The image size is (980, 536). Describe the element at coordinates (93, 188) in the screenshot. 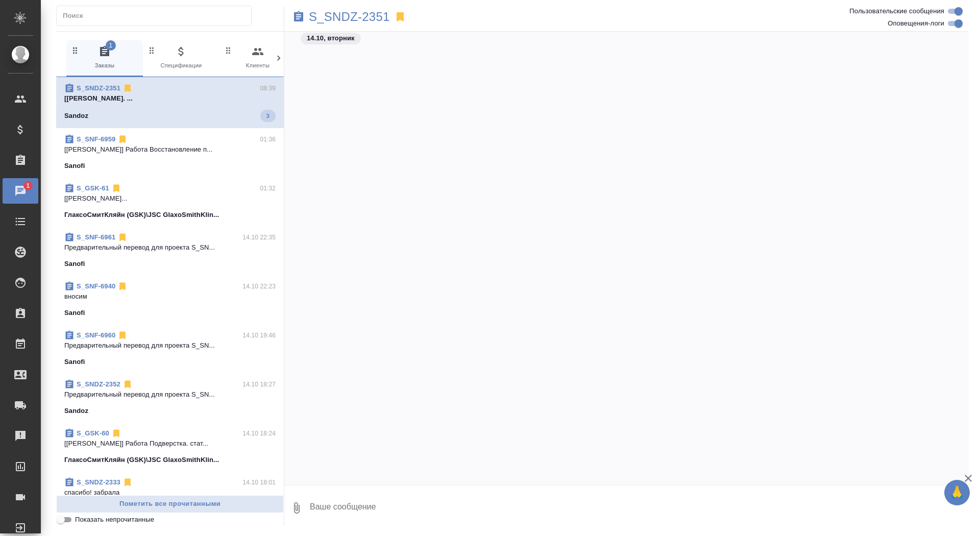

I see `a: S_GSK-61` at that location.